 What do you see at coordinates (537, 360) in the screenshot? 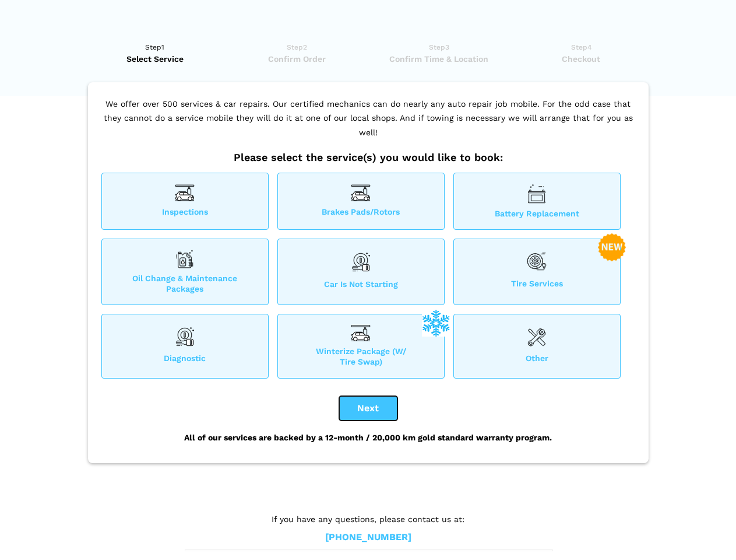
I see `span: Other` at bounding box center [537, 360].